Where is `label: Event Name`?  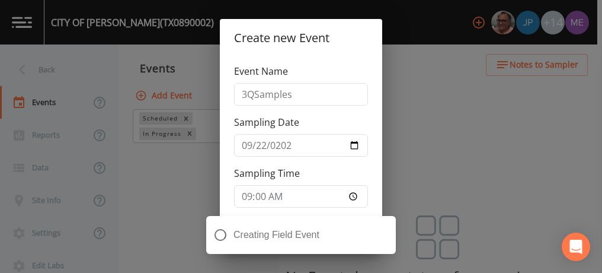 label: Event Name is located at coordinates (261, 71).